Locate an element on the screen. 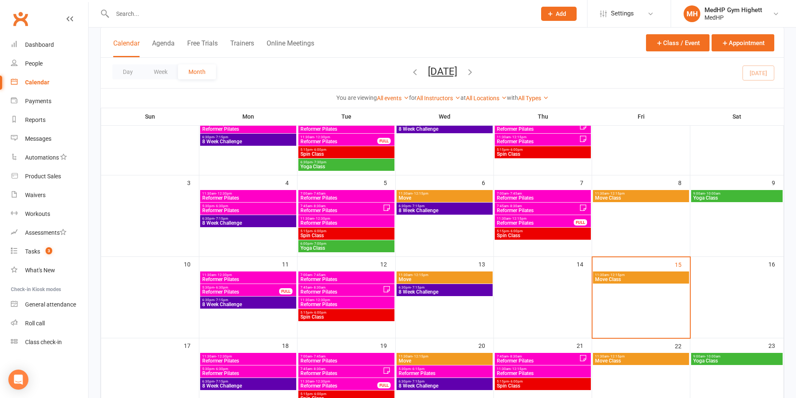 Image resolution: width=796 pixels, height=398 pixels. span: Settings is located at coordinates (622, 13).